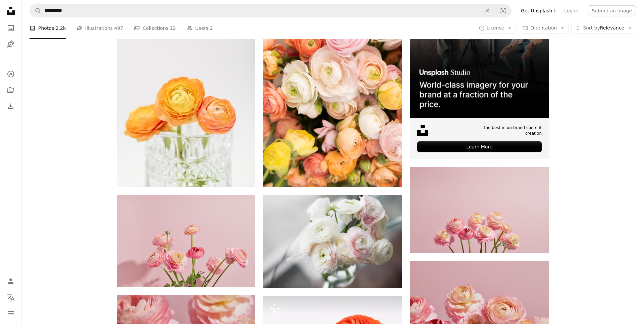 The image size is (644, 324). Describe the element at coordinates (503, 11) in the screenshot. I see `button: Visual search` at that location.